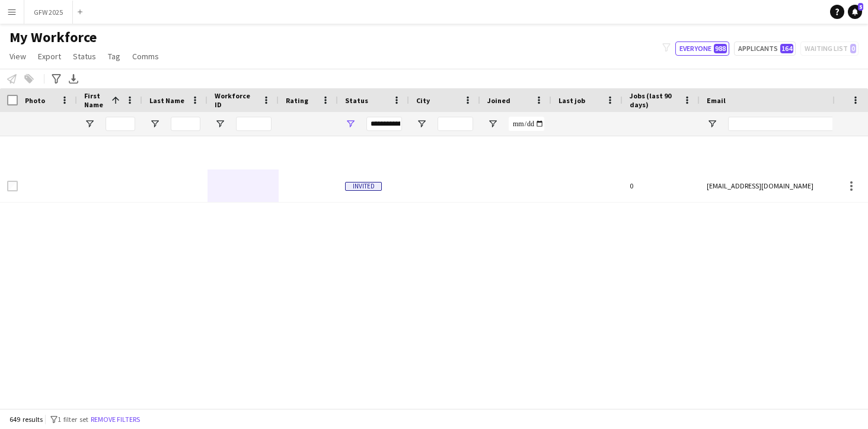  I want to click on span: Export, so click(49, 56).